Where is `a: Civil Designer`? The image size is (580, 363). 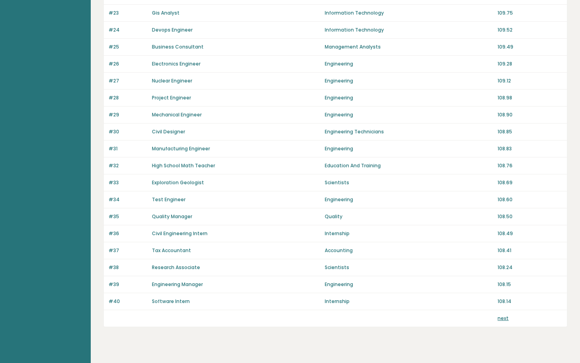 a: Civil Designer is located at coordinates (168, 131).